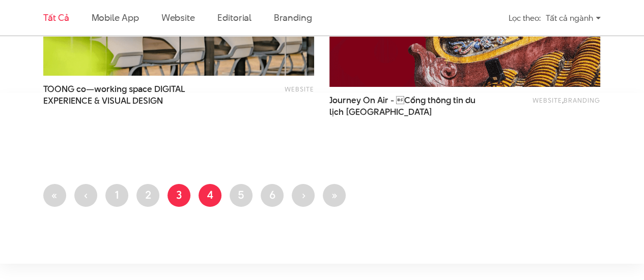 This screenshot has height=280, width=644. What do you see at coordinates (117, 95) in the screenshot?
I see `a: TOONG co—working space DIGITALEXPERIENCE & VISUAL DESIGN` at bounding box center [117, 95].